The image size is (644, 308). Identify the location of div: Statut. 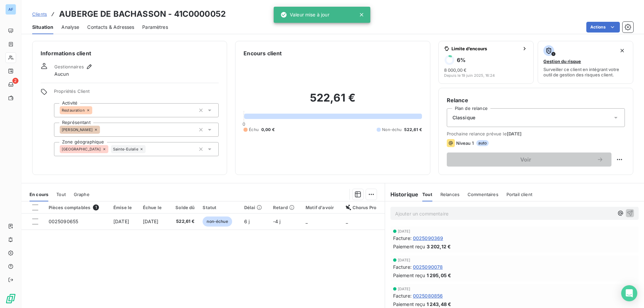
(219, 207).